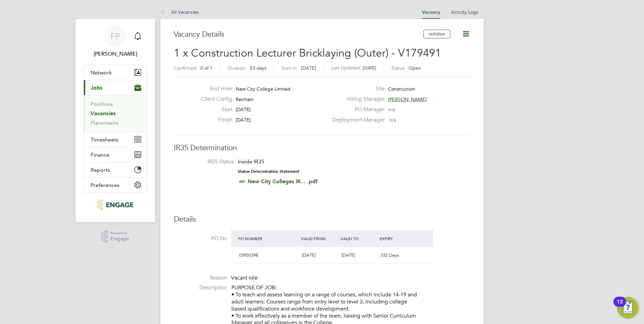 The height and width of the screenshot is (324, 644). Describe the element at coordinates (105, 139) in the screenshot. I see `span: Timesheets` at that location.